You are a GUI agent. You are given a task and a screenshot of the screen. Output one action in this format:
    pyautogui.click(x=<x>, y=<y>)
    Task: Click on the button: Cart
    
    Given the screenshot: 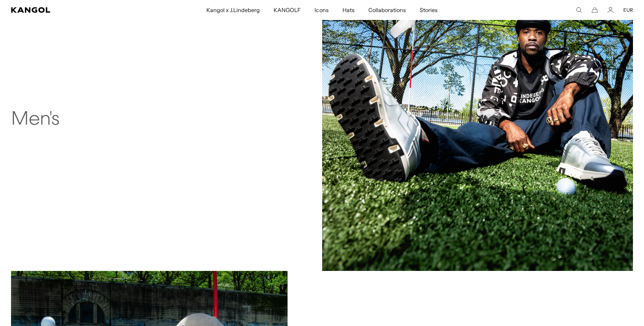 What is the action you would take?
    pyautogui.click(x=595, y=10)
    